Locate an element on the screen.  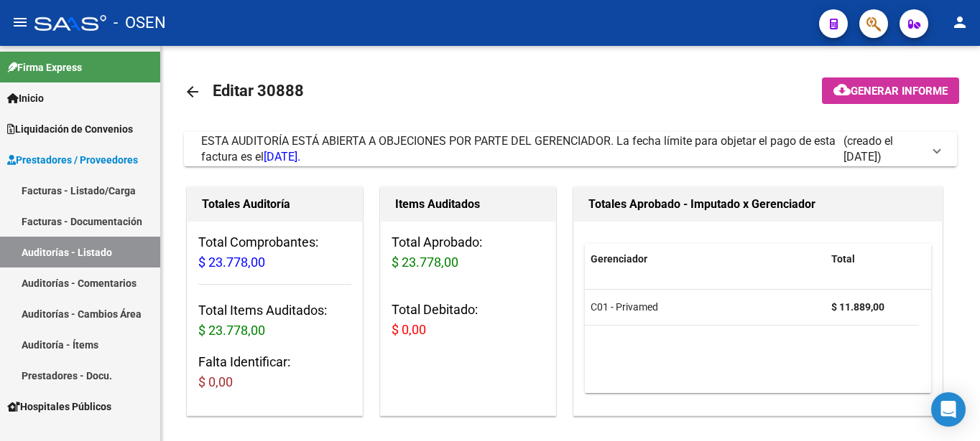
mat-icon: person is located at coordinates (960, 22).